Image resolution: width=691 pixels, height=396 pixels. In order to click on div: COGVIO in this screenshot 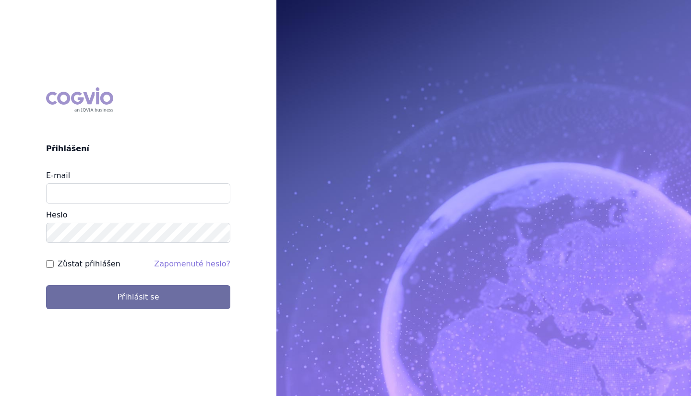, I will do `click(80, 100)`.